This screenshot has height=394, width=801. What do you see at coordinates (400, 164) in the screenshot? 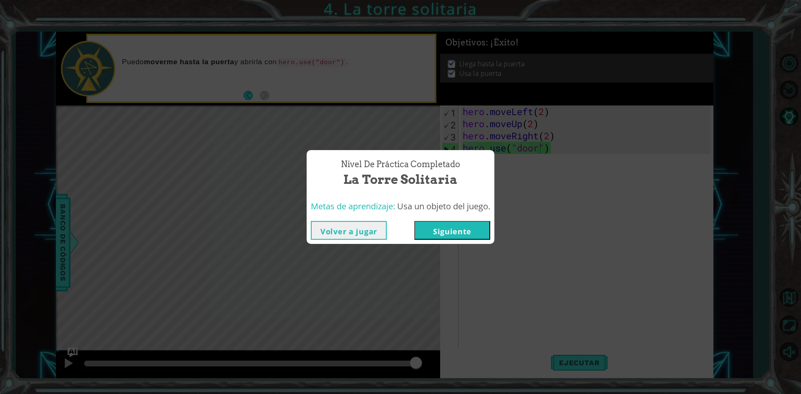
I see `span: Nivel de práctica Completado` at bounding box center [400, 164].